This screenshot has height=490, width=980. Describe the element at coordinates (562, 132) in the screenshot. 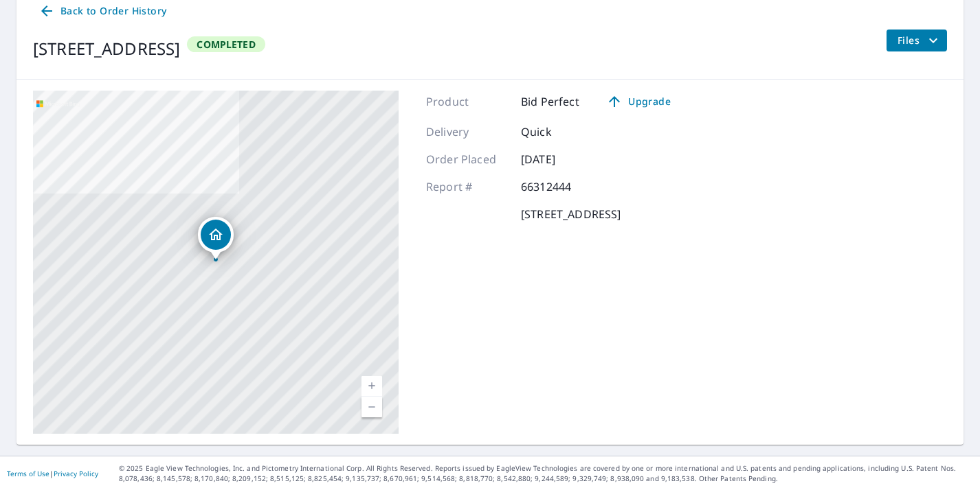

I see `p: Quick` at that location.